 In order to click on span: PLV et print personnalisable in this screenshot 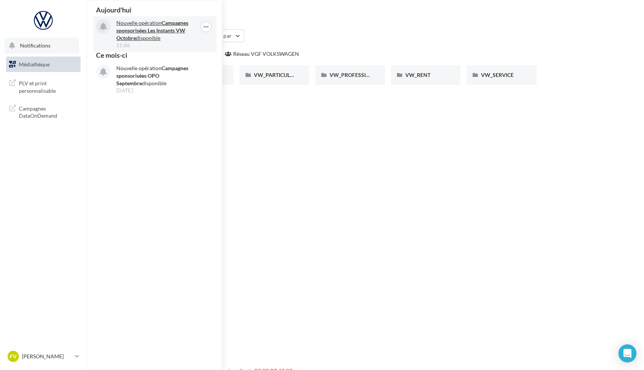, I will do `click(48, 86)`.